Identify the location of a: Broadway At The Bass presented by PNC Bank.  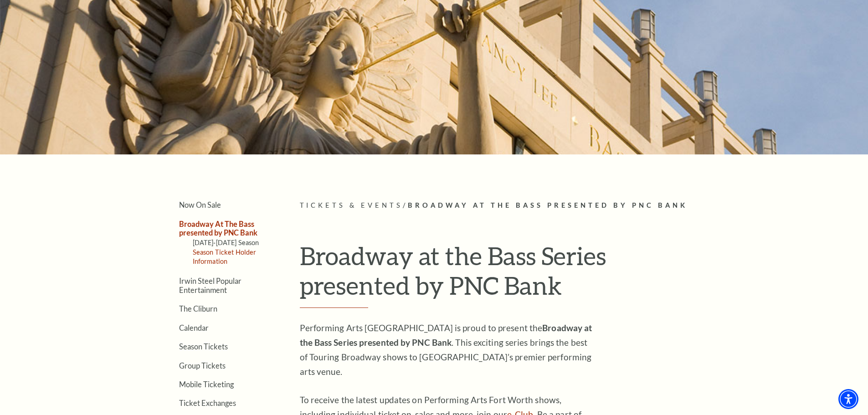
(218, 228).